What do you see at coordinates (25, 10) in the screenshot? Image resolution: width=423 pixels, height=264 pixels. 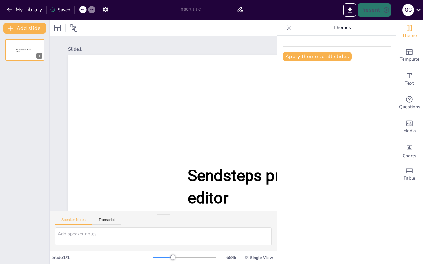 I see `button: My Library` at bounding box center [25, 10].